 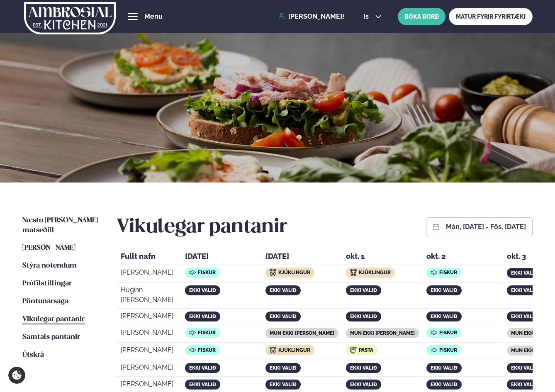 I want to click on th: okt. 2, so click(x=463, y=257).